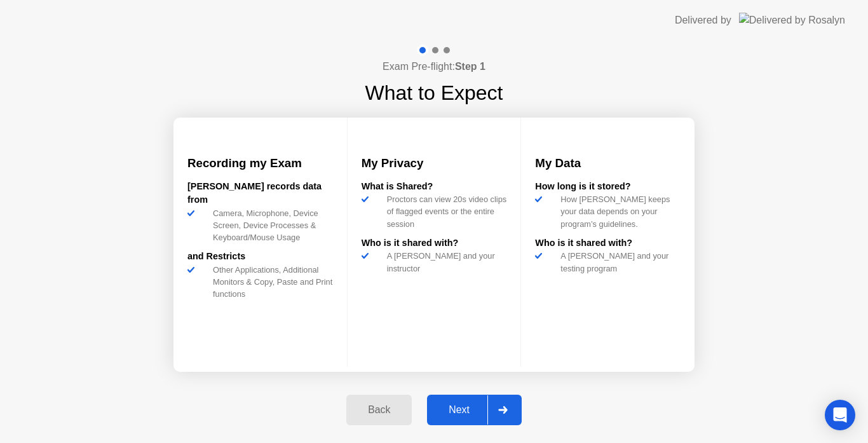 The height and width of the screenshot is (443, 868). What do you see at coordinates (703, 20) in the screenshot?
I see `div: Delivered by` at bounding box center [703, 20].